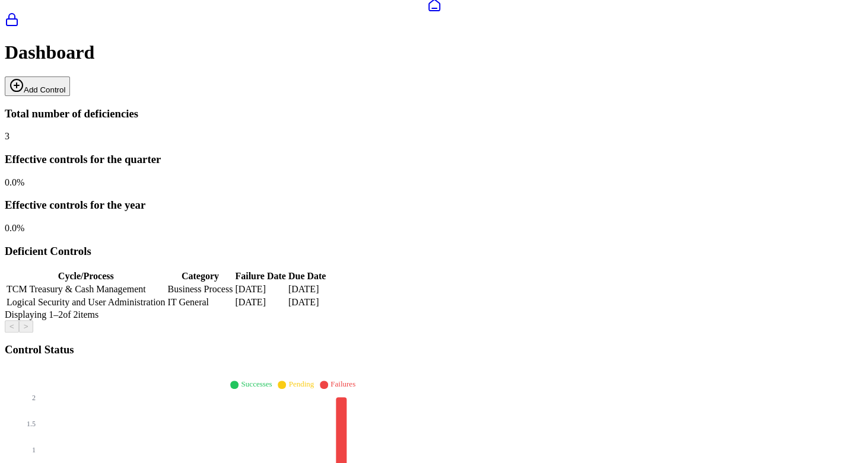  What do you see at coordinates (434, 21) in the screenshot?
I see `a: SOC` at bounding box center [434, 21].